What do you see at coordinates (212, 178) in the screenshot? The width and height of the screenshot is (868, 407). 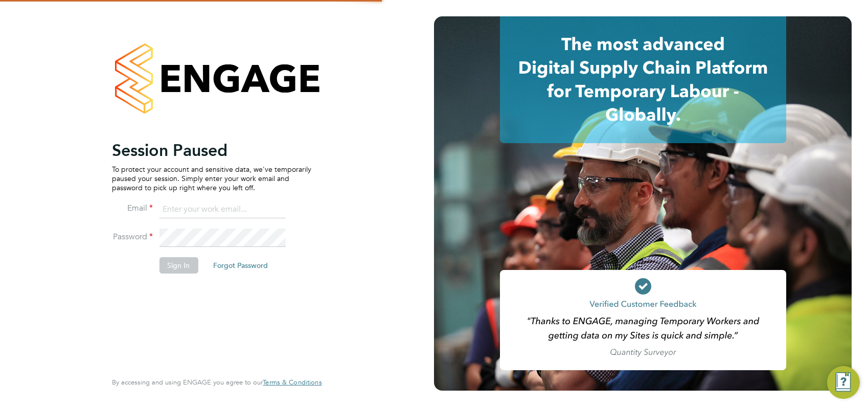 I see `p: To protect your account and sensitive data, we've temporarily paused your session. Simply enter y...` at bounding box center [212, 178].